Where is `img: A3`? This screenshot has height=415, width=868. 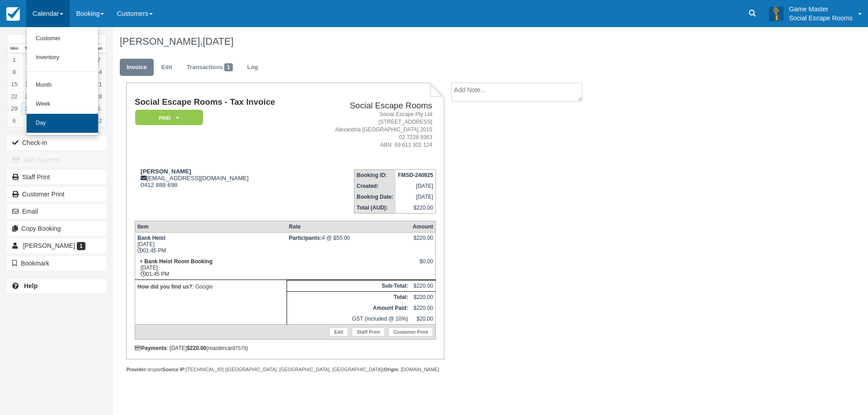 img: A3 is located at coordinates (777, 13).